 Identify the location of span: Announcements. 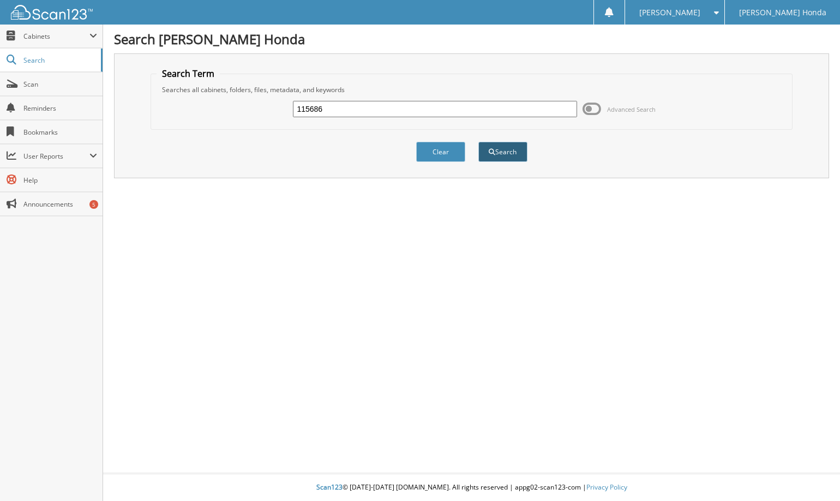
(60, 204).